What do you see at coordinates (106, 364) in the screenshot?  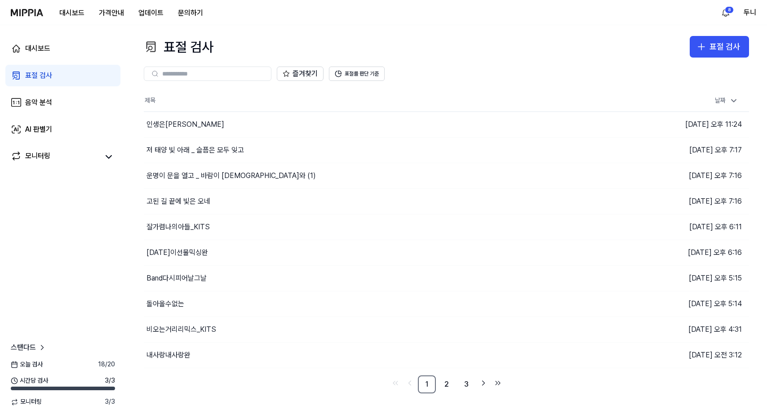 I see `span: 18 / 20` at bounding box center [106, 364].